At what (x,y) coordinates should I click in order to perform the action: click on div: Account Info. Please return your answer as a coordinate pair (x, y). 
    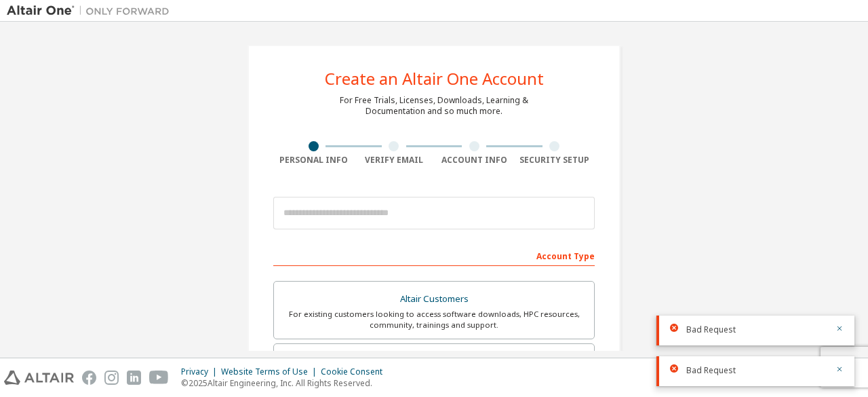
    Looking at the image, I should click on (474, 160).